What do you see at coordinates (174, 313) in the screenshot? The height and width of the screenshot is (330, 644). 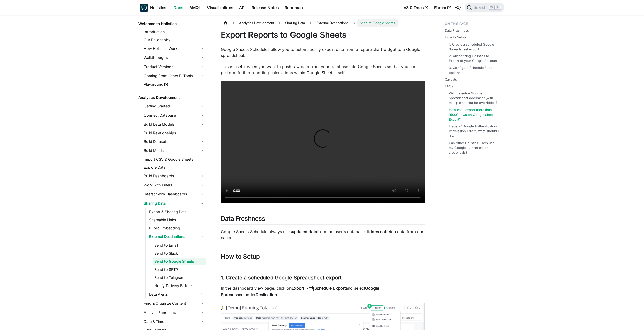 I see `a: Analytic Functions` at bounding box center [174, 313].